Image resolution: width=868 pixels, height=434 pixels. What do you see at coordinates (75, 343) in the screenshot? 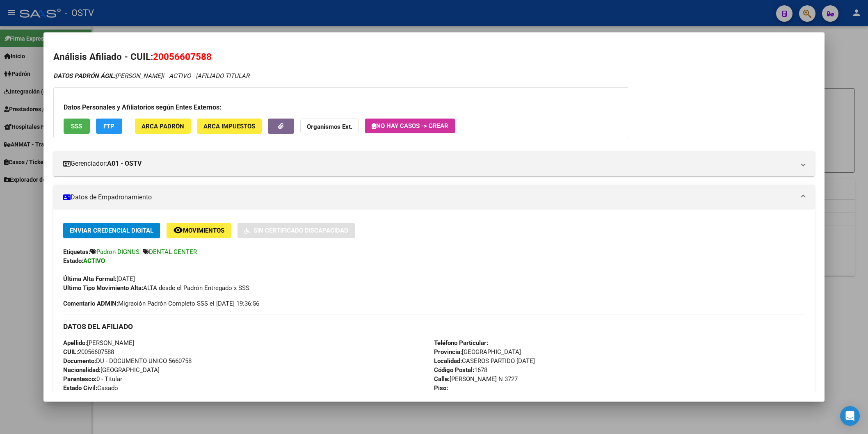
I see `strong: Apellido:` at bounding box center [75, 343].